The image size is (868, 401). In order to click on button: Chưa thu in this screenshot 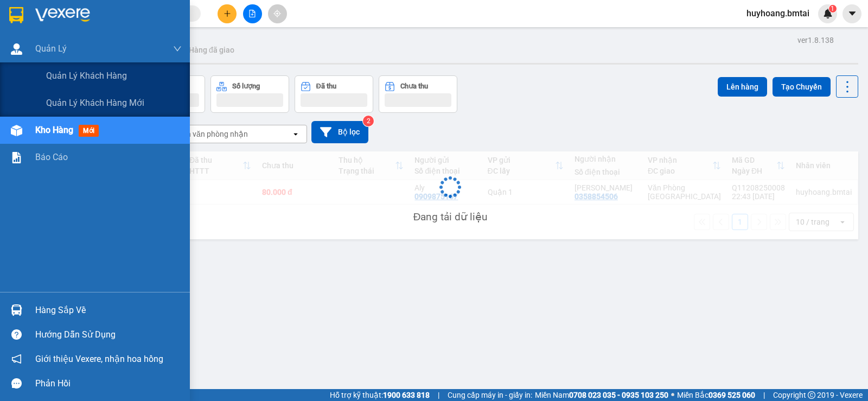, I will do `click(418, 94)`.